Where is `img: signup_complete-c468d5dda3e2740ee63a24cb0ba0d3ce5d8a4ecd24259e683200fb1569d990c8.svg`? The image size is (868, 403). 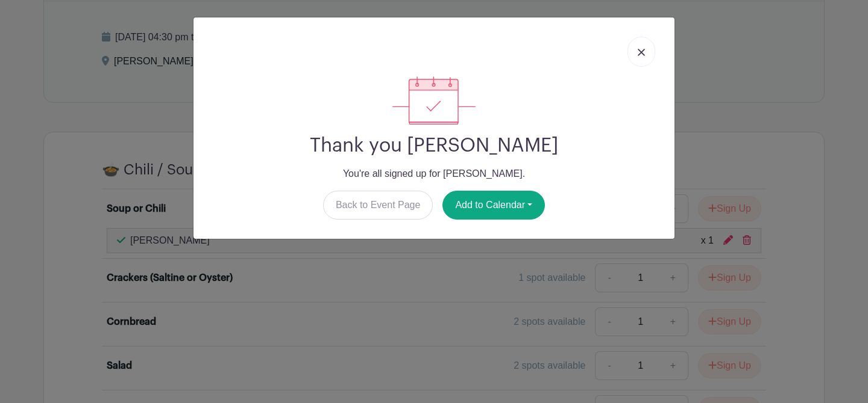 img: signup_complete-c468d5dda3e2740ee63a24cb0ba0d3ce5d8a4ecd24259e683200fb1569d990c8.svg is located at coordinates (434, 100).